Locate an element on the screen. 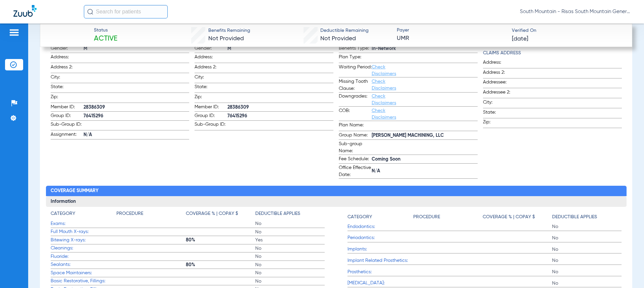 Image resolution: width=644 pixels, height=288 pixels. span: COB: is located at coordinates (355, 114).